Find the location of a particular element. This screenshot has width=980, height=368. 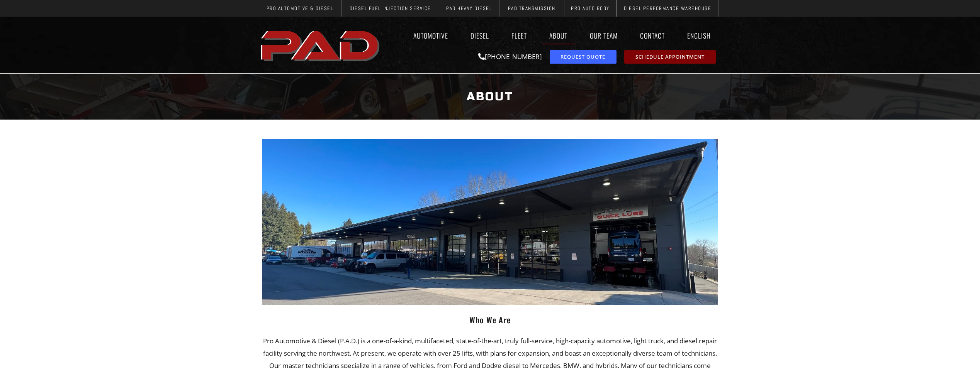

span: PAD Transmission is located at coordinates (532, 8).